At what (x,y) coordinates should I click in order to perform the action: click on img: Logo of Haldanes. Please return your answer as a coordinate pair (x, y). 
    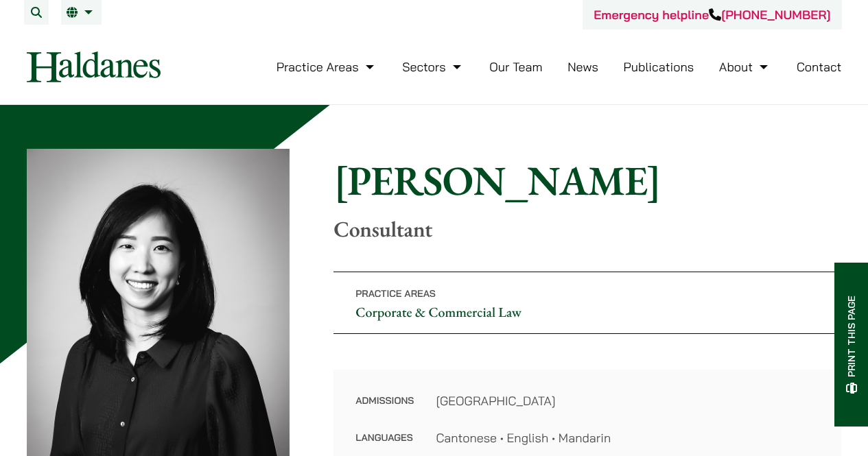
    Looking at the image, I should click on (94, 66).